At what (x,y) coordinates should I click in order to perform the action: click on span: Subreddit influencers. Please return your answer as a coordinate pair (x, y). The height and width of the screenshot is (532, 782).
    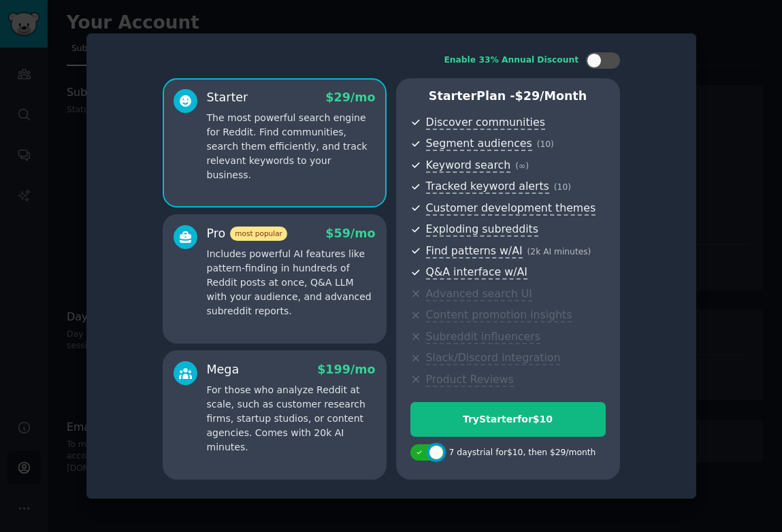
    Looking at the image, I should click on (483, 337).